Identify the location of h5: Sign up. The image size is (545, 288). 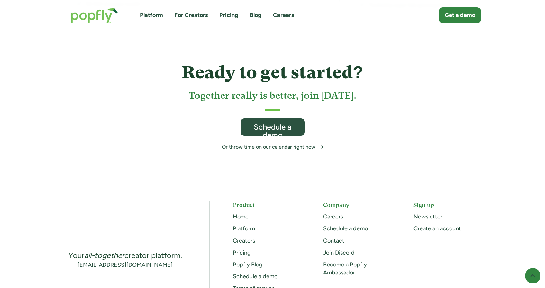
(447, 205).